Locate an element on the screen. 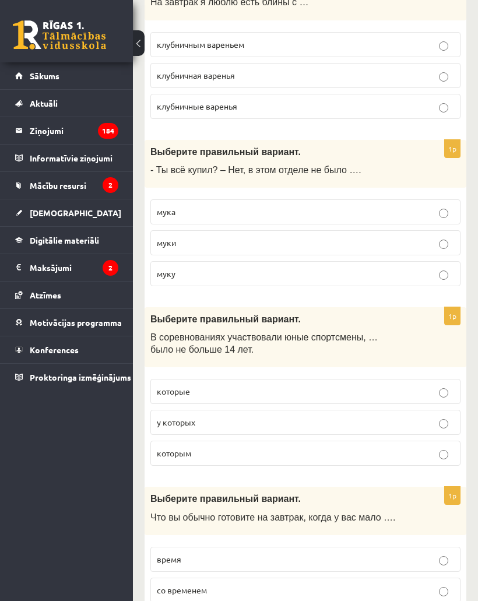 This screenshot has height=601, width=478. span: В соревнованиях участвовали юные спортсмены, … было не больше 14 лет. is located at coordinates (264, 343).